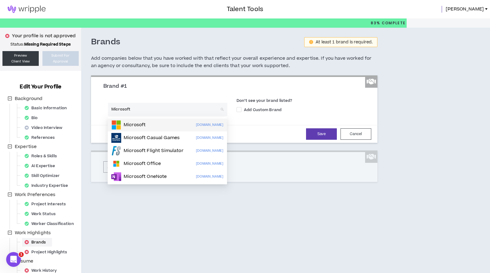 This screenshot has width=490, height=273. I want to click on div: Project Highlights, so click(48, 252).